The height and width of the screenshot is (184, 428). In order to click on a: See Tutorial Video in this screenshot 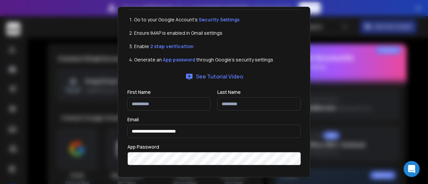, I will do `click(214, 76)`.